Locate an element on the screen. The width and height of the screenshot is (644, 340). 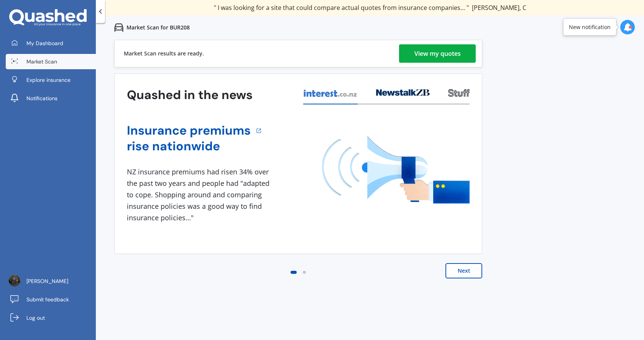
img: media image is located at coordinates (396, 170).